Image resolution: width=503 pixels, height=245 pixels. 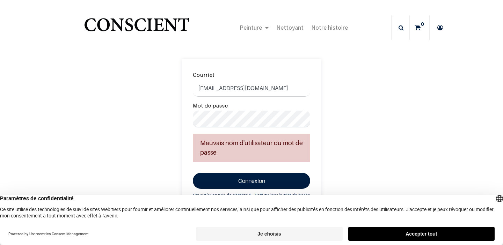 I want to click on button: Connexion, so click(x=251, y=181).